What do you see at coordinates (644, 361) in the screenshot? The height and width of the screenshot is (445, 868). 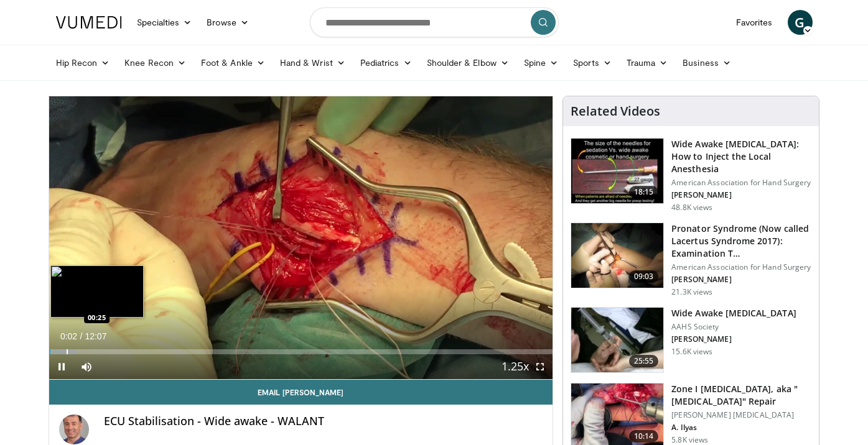 I see `span: 25:55` at bounding box center [644, 361].